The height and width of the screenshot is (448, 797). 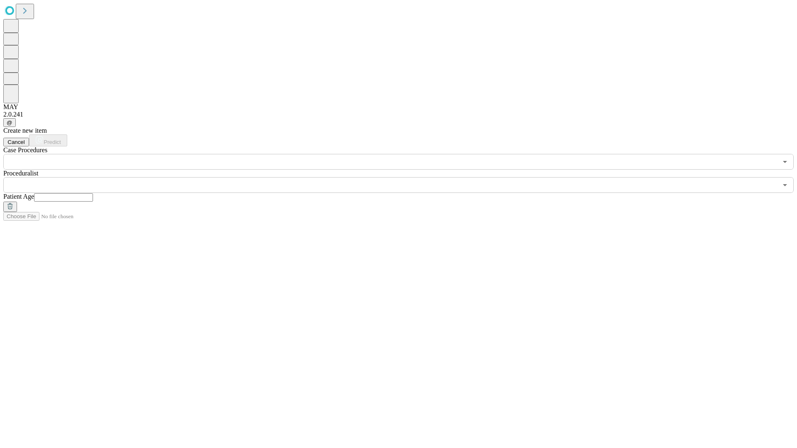 What do you see at coordinates (21, 173) in the screenshot?
I see `span: Proceduralist` at bounding box center [21, 173].